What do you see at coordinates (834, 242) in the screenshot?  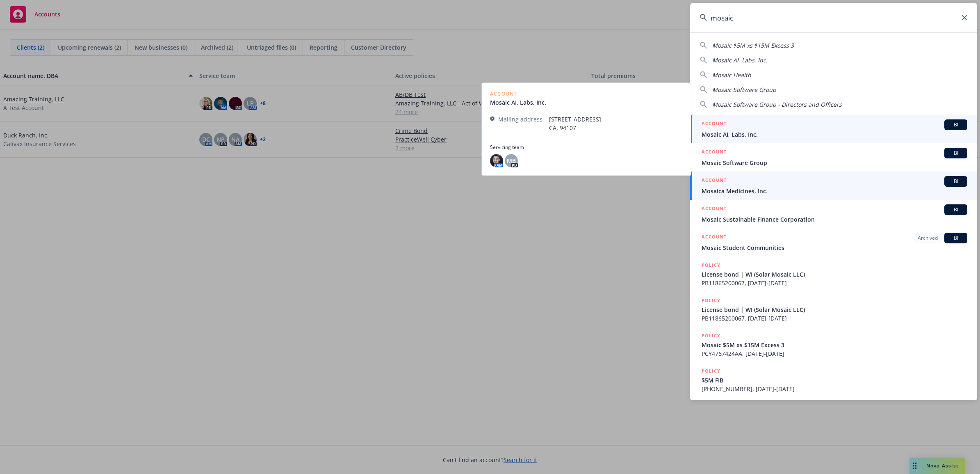 I see `a: ACCOUNTArchivedBIMosaic Student Communities` at bounding box center [834, 242].